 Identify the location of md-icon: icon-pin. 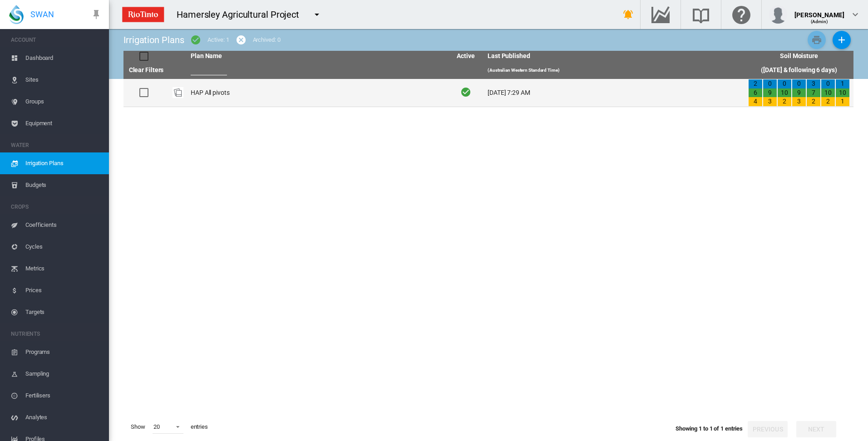
(96, 15).